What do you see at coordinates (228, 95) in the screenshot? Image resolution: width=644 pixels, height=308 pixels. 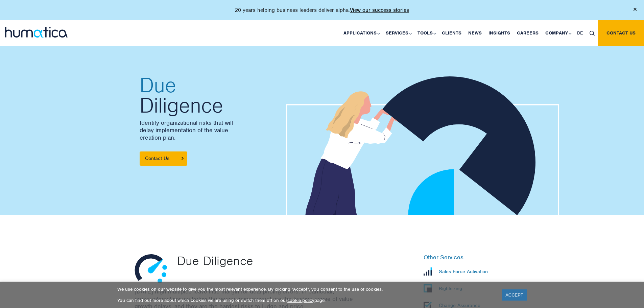 I see `h2: Diligence` at bounding box center [228, 95].